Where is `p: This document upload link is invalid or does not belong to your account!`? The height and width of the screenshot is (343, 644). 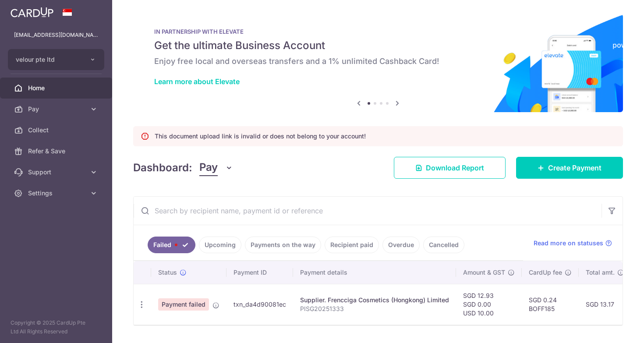 p: This document upload link is invalid or does not belong to your account! is located at coordinates (260, 136).